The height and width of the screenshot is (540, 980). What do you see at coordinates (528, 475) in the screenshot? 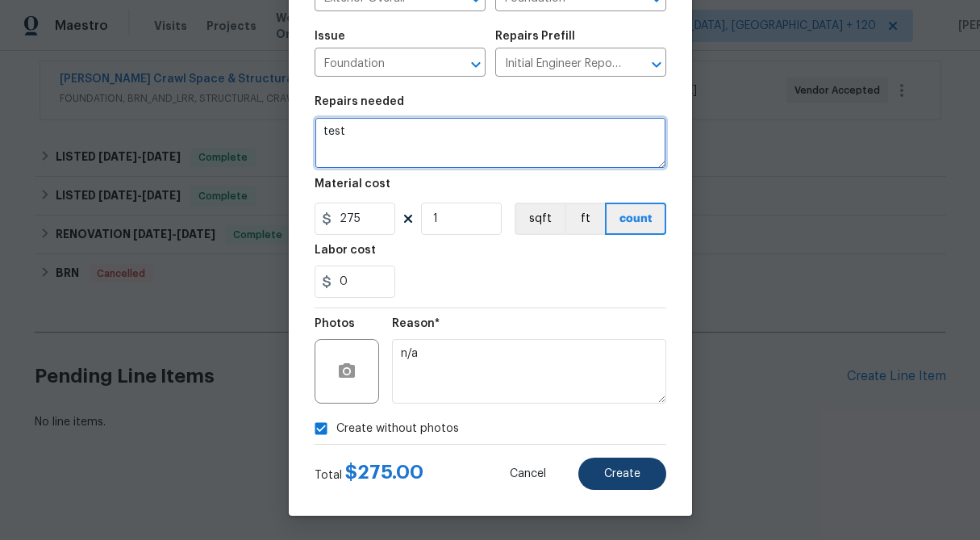
I see `button: Cancel` at bounding box center [528, 475].